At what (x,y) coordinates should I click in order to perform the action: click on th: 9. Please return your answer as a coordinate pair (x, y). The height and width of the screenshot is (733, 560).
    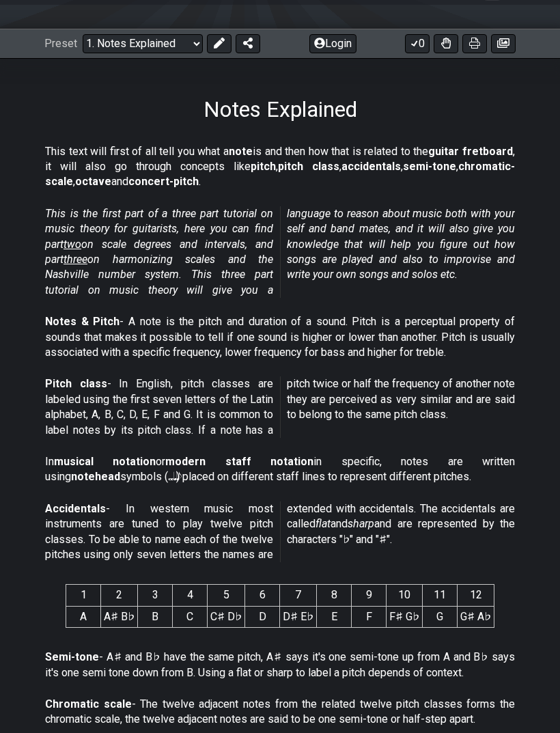
    Looking at the image, I should click on (369, 595).